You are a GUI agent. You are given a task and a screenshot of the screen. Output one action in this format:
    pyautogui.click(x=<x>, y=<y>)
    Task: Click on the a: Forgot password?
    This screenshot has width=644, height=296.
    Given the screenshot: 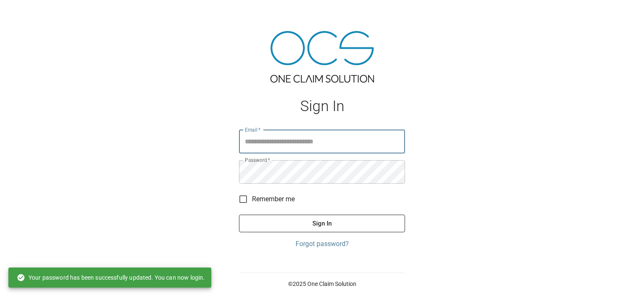 What is the action you would take?
    pyautogui.click(x=322, y=244)
    